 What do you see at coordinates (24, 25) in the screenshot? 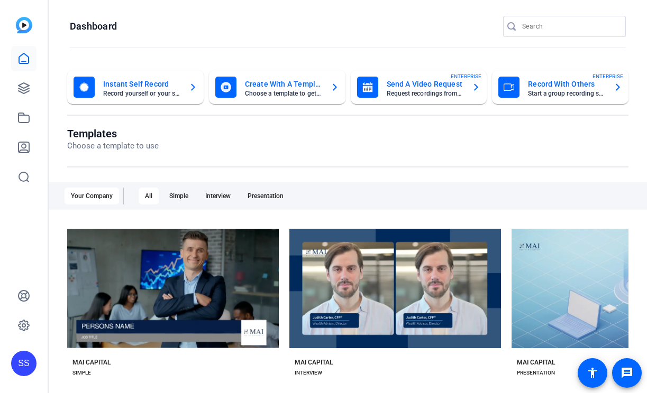
I see `img: blue-gradient.svg` at bounding box center [24, 25].